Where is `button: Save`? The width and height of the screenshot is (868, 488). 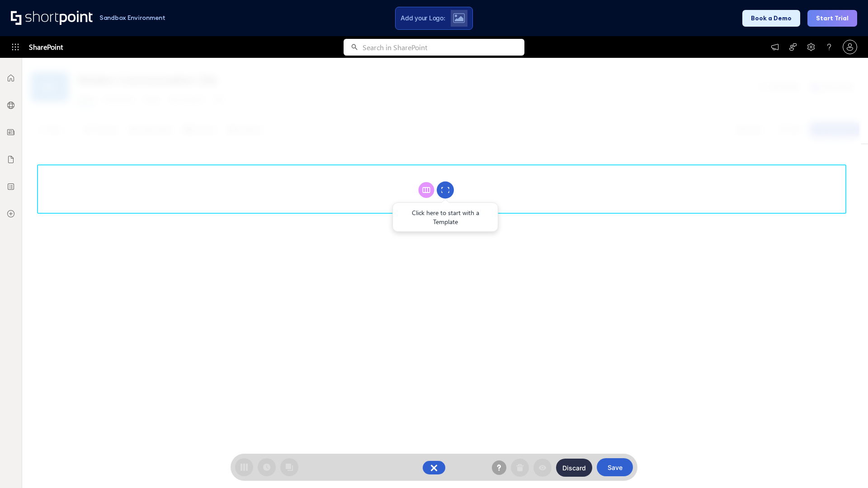
button: Save is located at coordinates (615, 467).